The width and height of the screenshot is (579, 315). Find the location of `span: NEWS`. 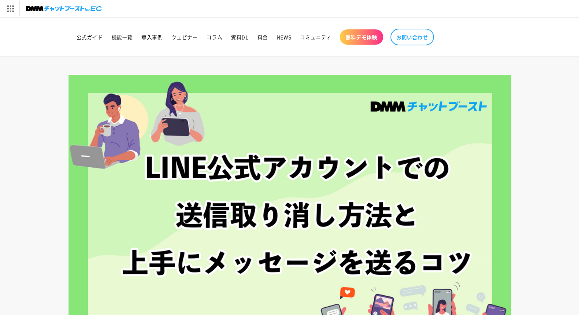

span: NEWS is located at coordinates (284, 37).